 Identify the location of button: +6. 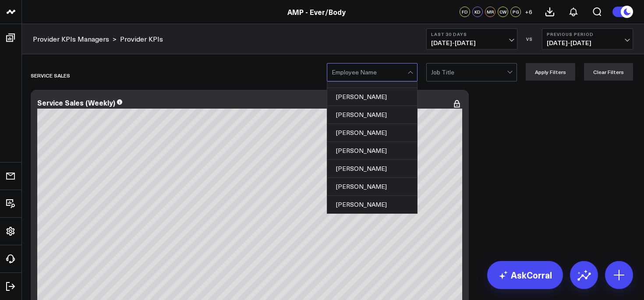
(528, 12).